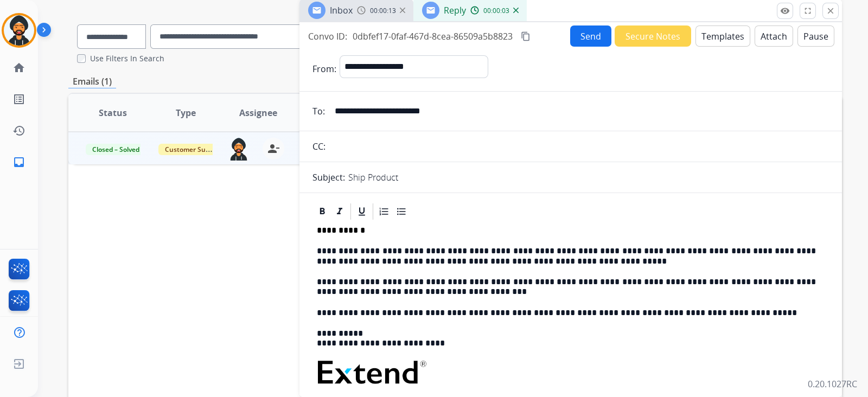 The height and width of the screenshot is (397, 868). What do you see at coordinates (186, 113) in the screenshot?
I see `span: Type` at bounding box center [186, 113].